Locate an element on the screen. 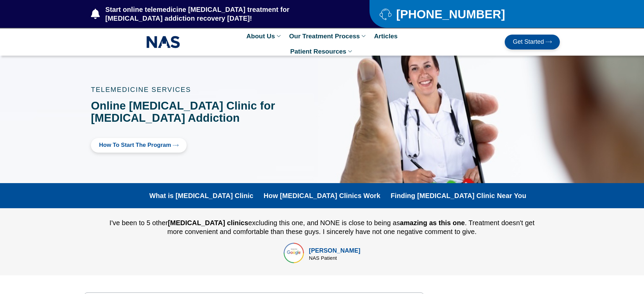 The image size is (644, 294). a: How to Start the program is located at coordinates (139, 145).